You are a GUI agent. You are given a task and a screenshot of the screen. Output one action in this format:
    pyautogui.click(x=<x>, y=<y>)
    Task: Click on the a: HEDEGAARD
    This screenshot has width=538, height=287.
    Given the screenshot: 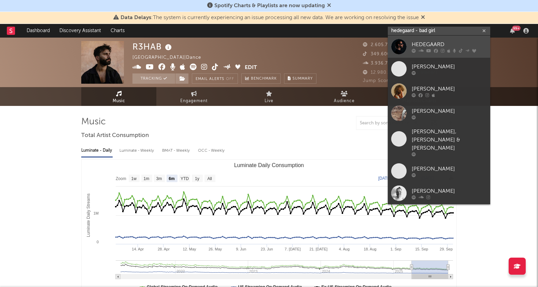 What is the action you would take?
    pyautogui.click(x=439, y=46)
    